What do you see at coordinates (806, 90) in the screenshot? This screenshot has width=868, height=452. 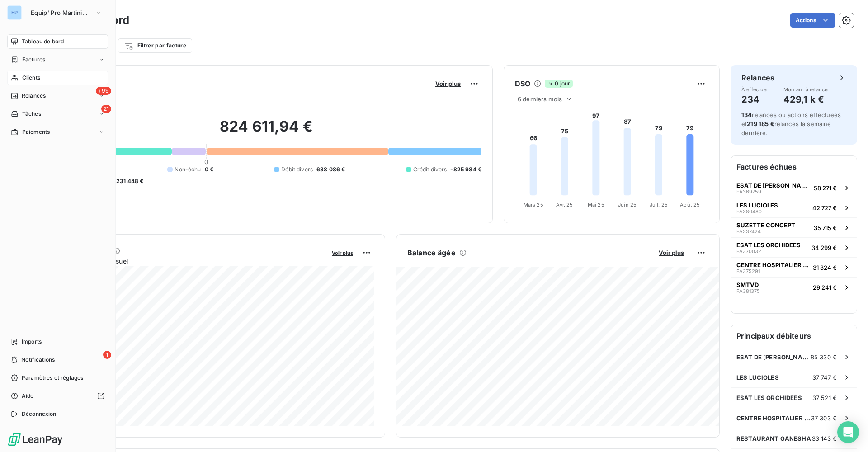 I see `span: Montant à relancer` at bounding box center [806, 90].